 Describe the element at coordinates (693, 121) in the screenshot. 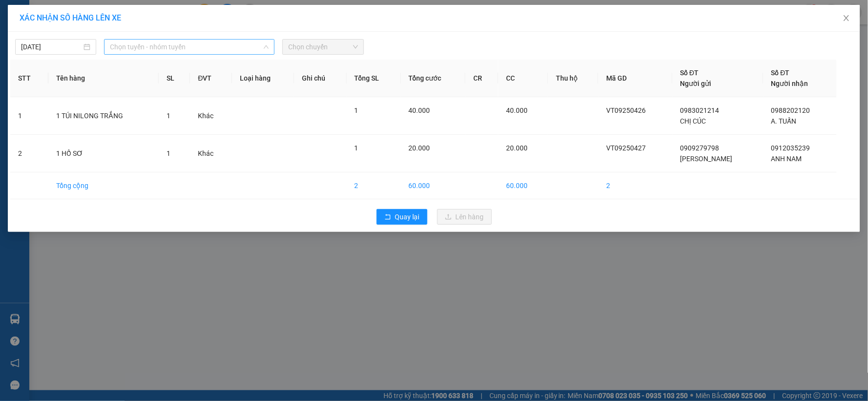

I see `span: CHỊ CÚC` at that location.